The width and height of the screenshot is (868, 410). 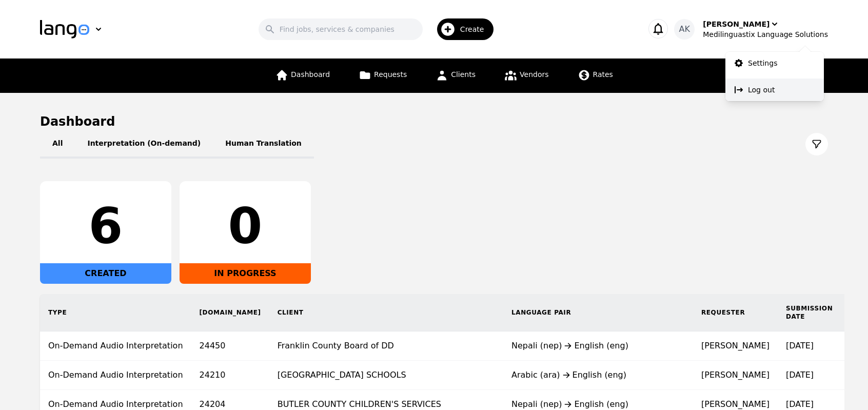 What do you see at coordinates (598, 375) in the screenshot?
I see `div: Arabic (ara) English (eng)` at bounding box center [598, 375].